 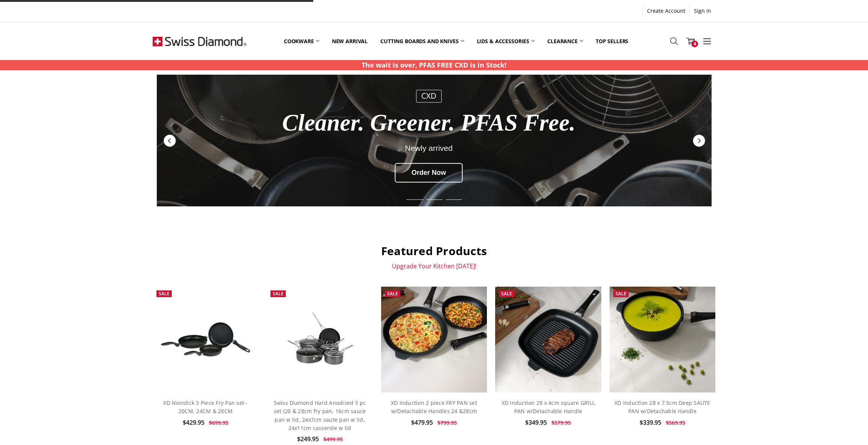 I want to click on a: Lids & Accessories, so click(x=506, y=41).